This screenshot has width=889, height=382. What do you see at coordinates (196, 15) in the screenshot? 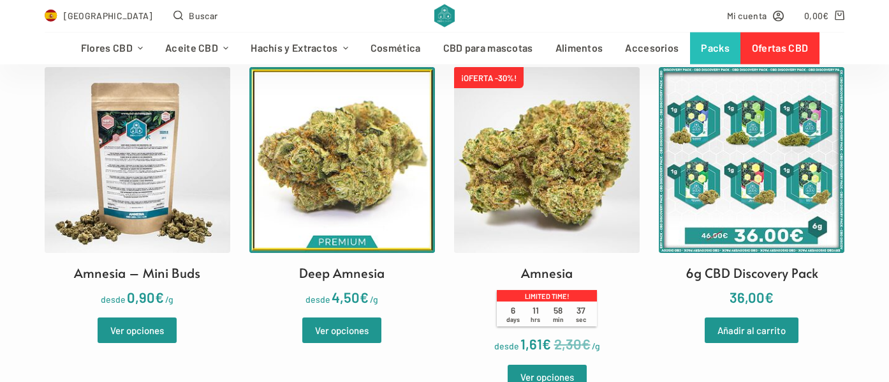
I see `button: Abrir formulario de búsqueda` at bounding box center [196, 15].